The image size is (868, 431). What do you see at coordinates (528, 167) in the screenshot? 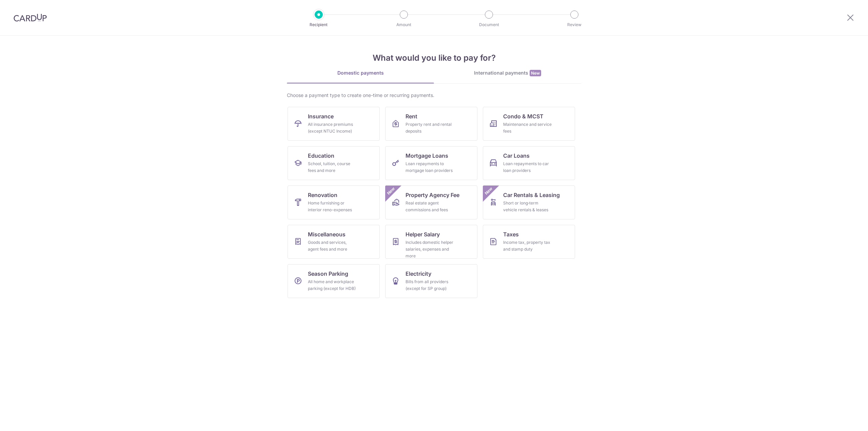
I see `div: Loan repayments to car loan providers` at bounding box center [528, 167].